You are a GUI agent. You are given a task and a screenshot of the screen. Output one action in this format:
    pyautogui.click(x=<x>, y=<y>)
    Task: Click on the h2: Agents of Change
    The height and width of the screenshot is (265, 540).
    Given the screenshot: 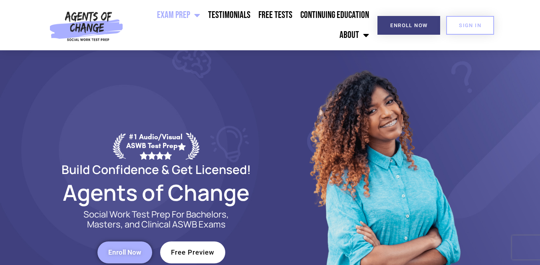 What is the action you would take?
    pyautogui.click(x=156, y=193)
    